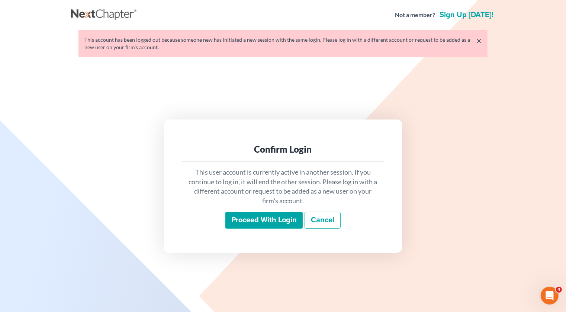 The height and width of the screenshot is (312, 566). Describe the element at coordinates (322, 220) in the screenshot. I see `a: Cancel` at that location.